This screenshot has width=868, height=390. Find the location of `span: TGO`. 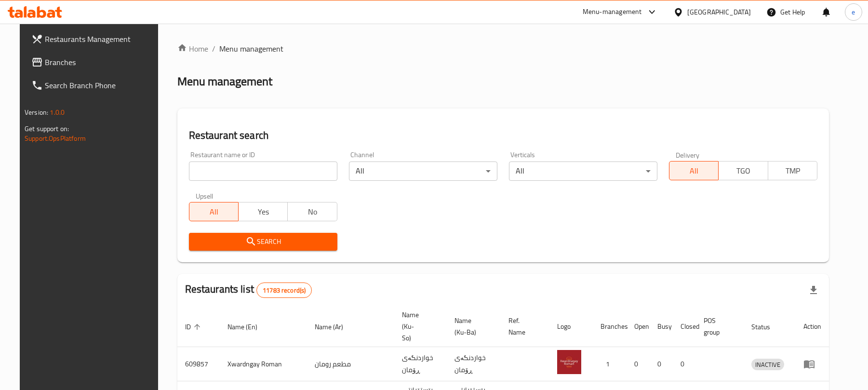

span: TGO is located at coordinates (743, 171).